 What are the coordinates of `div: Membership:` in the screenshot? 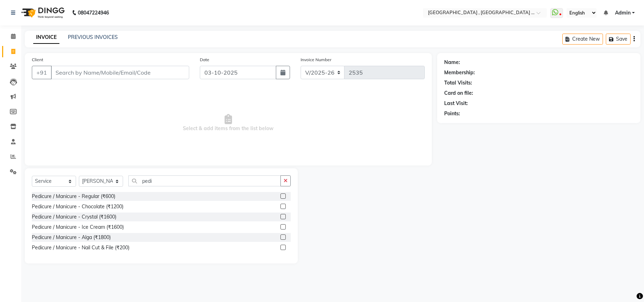 It's located at (459, 73).